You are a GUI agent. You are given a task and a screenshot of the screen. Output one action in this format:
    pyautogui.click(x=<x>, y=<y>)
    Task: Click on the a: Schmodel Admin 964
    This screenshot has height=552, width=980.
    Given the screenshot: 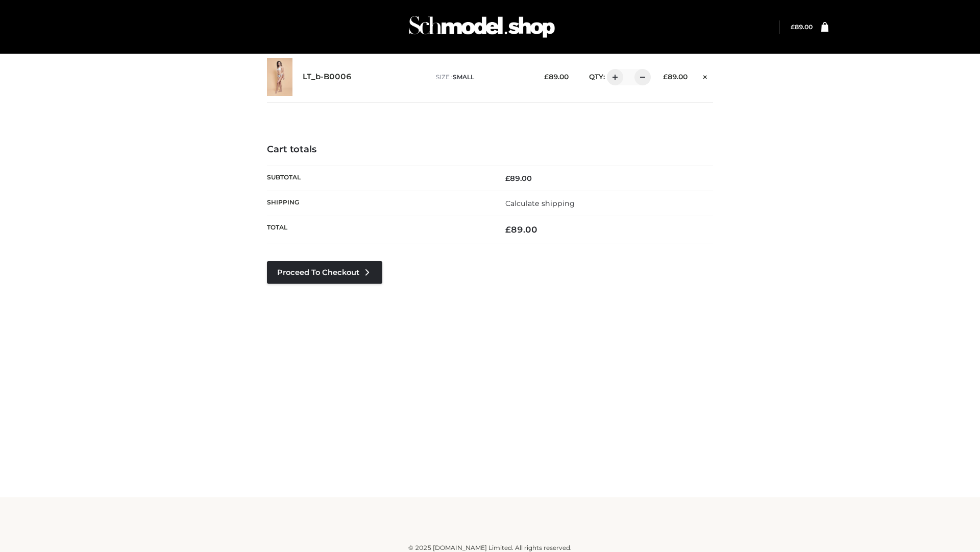 What is the action you would take?
    pyautogui.click(x=482, y=27)
    